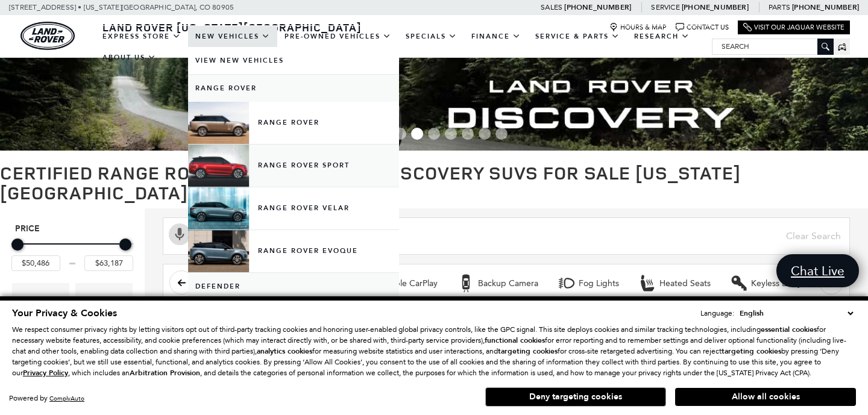 The width and height of the screenshot is (868, 415). I want to click on a: Pre-Owned Vehicles, so click(337, 36).